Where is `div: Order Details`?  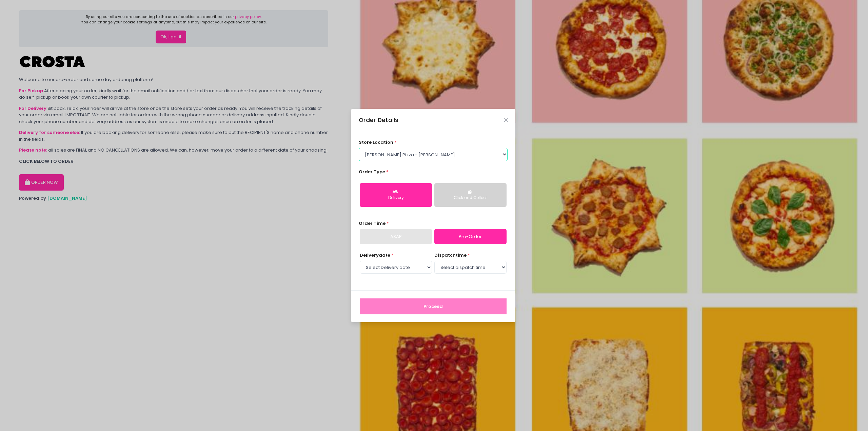
div: Order Details is located at coordinates (378, 120).